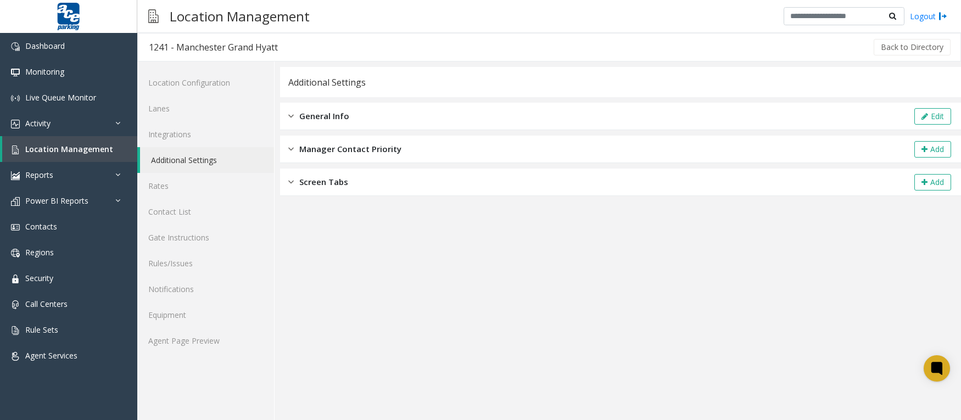  I want to click on a: Logout, so click(929, 16).